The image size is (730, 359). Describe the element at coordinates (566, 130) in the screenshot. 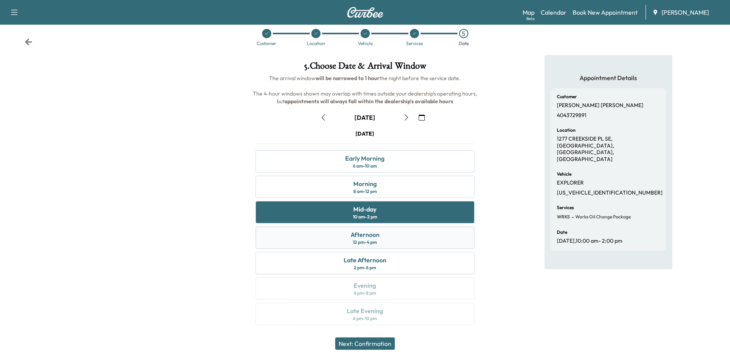

I see `h6: Location` at that location.